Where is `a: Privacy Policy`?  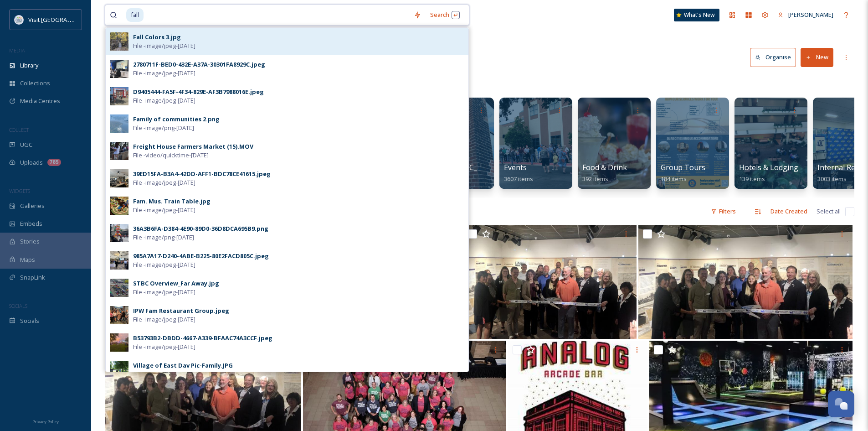
a: Privacy Policy is located at coordinates (46, 420).